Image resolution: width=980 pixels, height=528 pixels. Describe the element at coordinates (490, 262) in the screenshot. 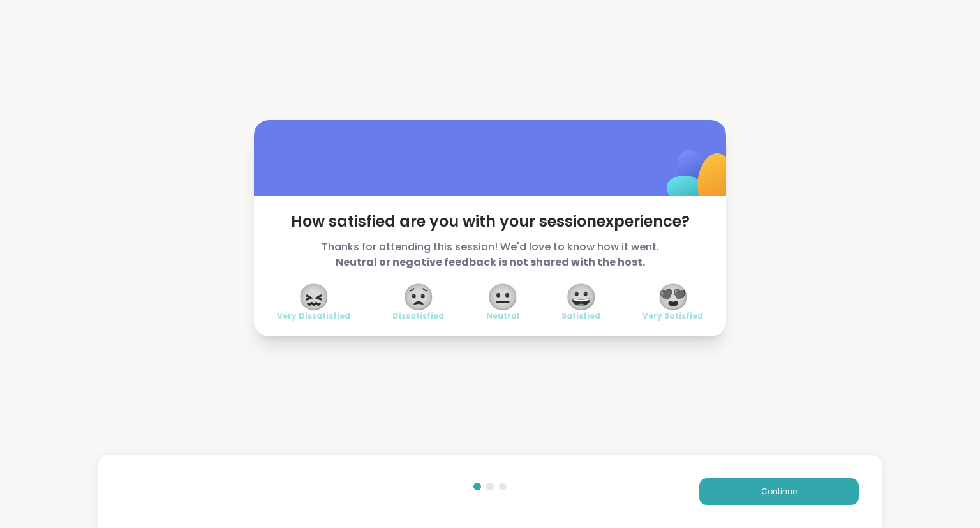

I see `b: Neutral or negative feedback is not shared with the host.` at that location.